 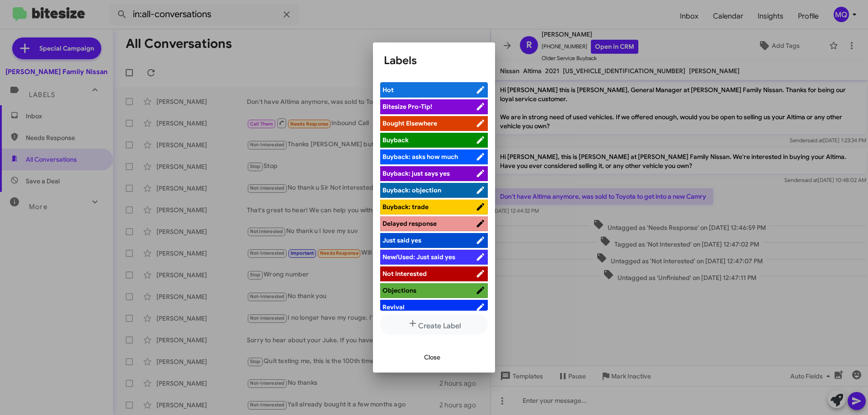 What do you see at coordinates (432, 357) in the screenshot?
I see `span: Close` at bounding box center [432, 357].